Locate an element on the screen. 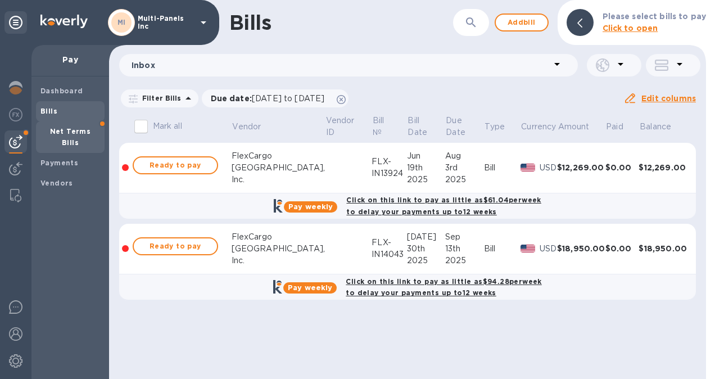 The height and width of the screenshot is (379, 715). p: Due date : is located at coordinates (270, 98).